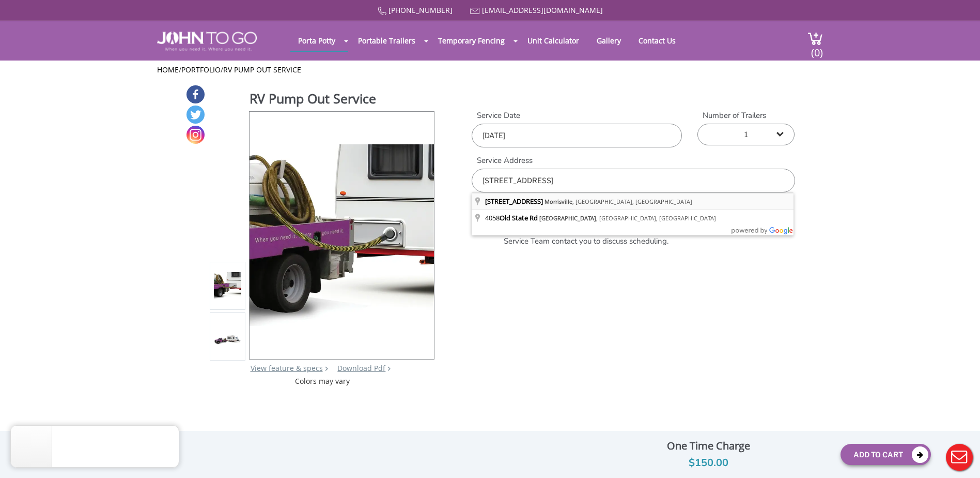  I want to click on a: Download Pdf, so click(361, 368).